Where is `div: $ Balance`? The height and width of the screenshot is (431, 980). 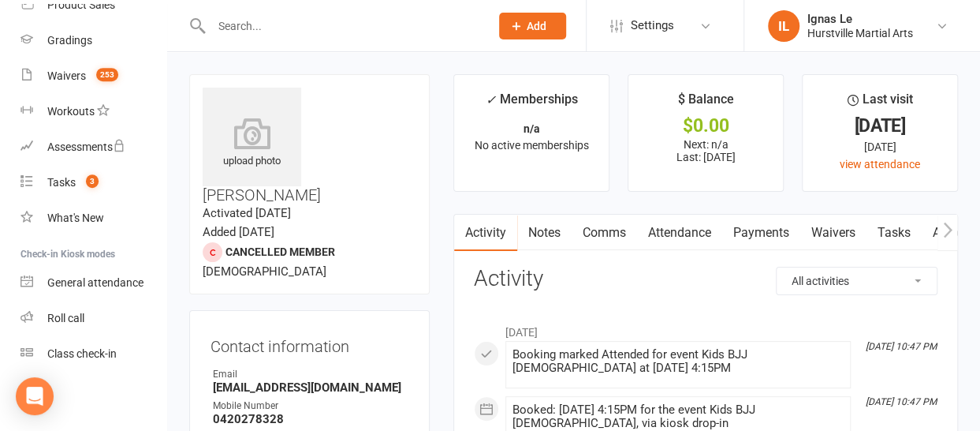 div: $ Balance is located at coordinates (705, 104).